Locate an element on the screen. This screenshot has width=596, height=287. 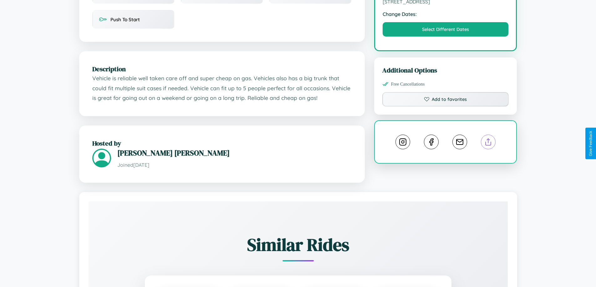
strong: Change Dates: is located at coordinates (445, 14).